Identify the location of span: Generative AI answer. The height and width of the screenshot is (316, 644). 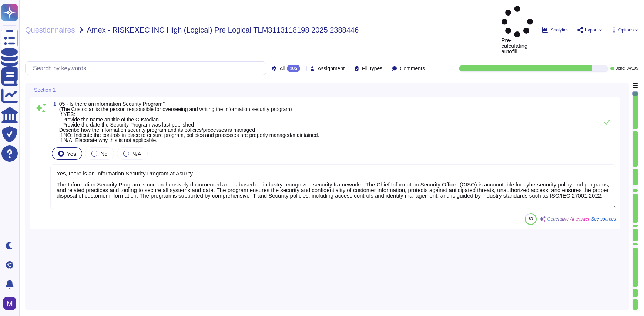
(568, 219).